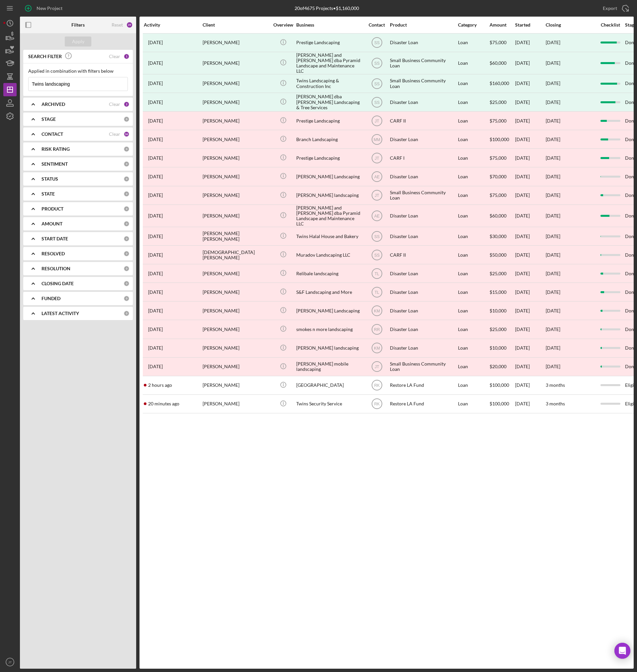 The width and height of the screenshot is (637, 672). I want to click on div: 20 of 4675 Projects • $1,160,000, so click(327, 9).